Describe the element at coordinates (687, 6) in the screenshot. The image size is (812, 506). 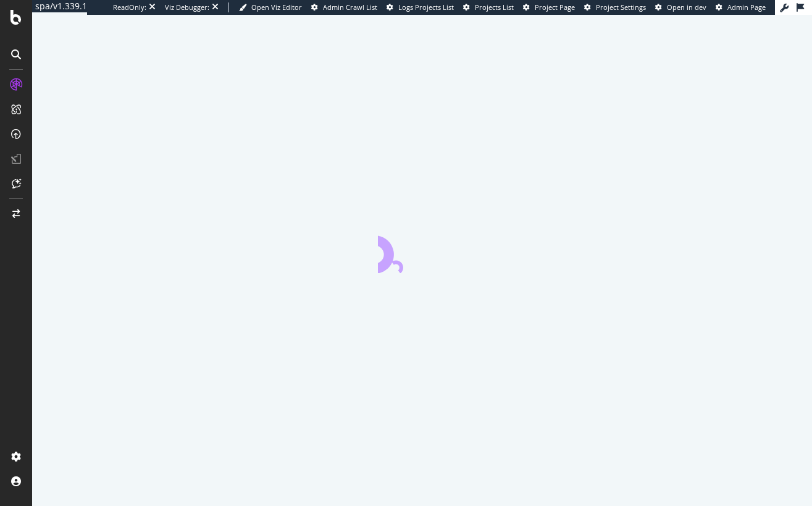
I see `span: Open in dev` at that location.